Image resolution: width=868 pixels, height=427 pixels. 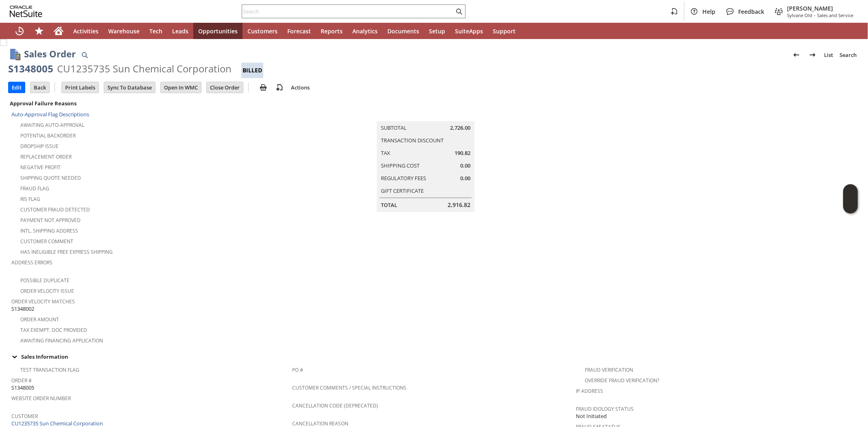 I want to click on span: Sylvane Old, so click(x=800, y=15).